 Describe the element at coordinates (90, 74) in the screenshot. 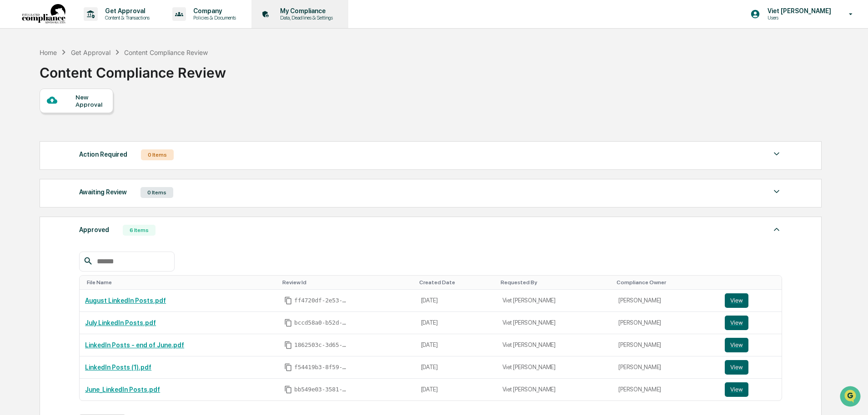

I see `div: Start new chat` at that location.